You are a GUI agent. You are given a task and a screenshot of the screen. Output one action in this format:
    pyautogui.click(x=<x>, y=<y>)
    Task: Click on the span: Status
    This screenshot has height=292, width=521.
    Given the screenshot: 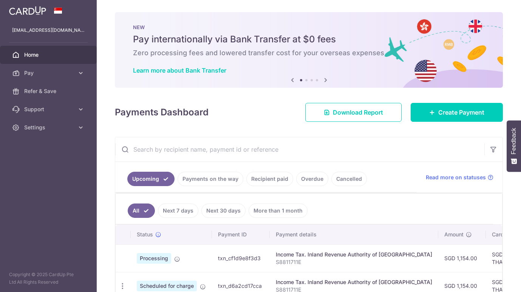 What is the action you would take?
    pyautogui.click(x=145, y=234)
    